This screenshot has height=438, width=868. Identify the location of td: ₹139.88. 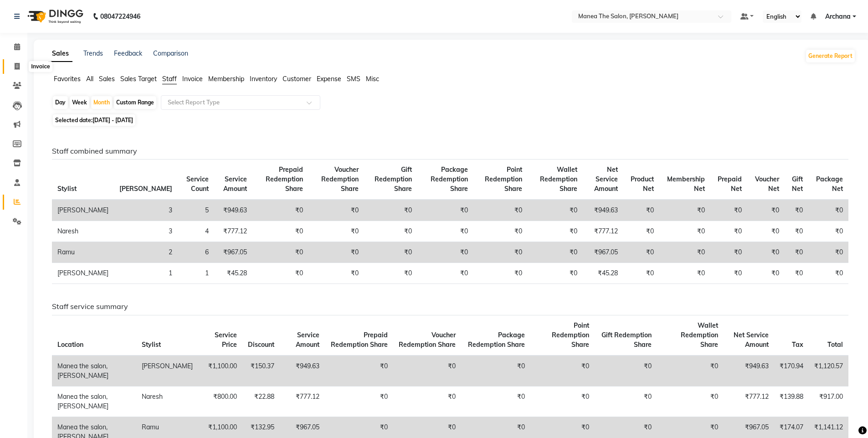
(791, 401).